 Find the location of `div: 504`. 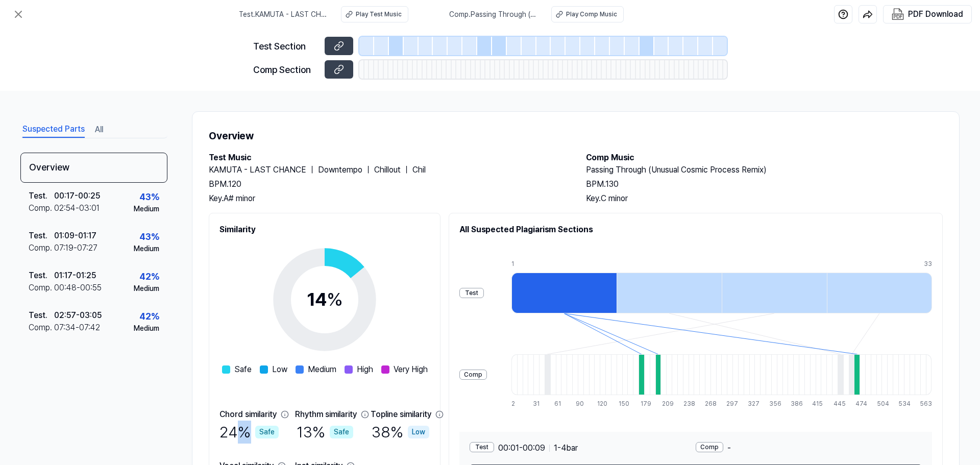

div: 504 is located at coordinates (879, 404).